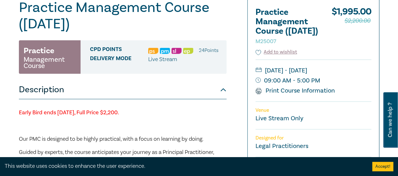 This screenshot has height=176, width=398. I want to click on div: $ 1,995.00, so click(351, 28).